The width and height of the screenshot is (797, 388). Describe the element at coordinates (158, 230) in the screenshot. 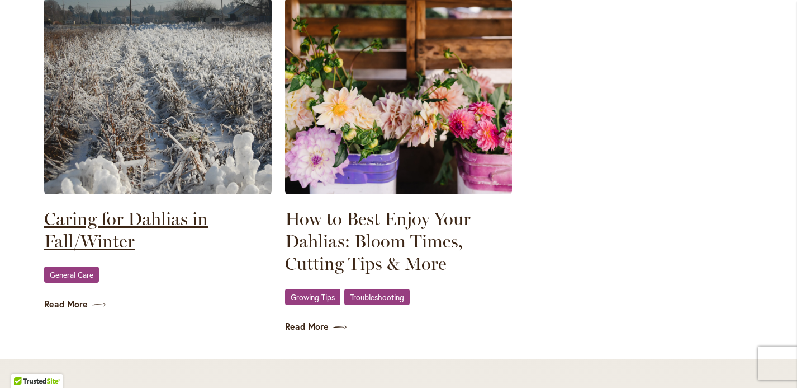

I see `a: Caring for Dahlias in Fall/Winter` at that location.